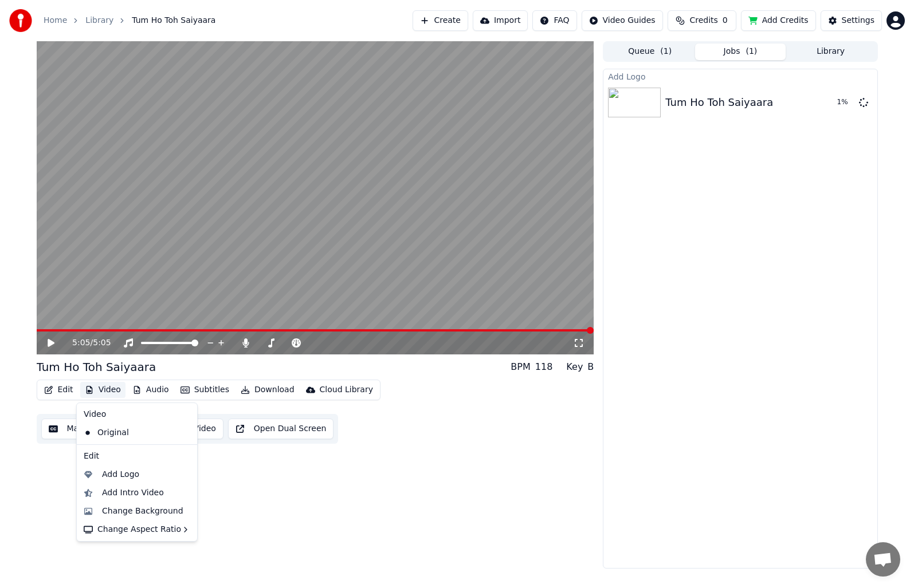  What do you see at coordinates (740, 52) in the screenshot?
I see `button: Jobs` at bounding box center [740, 52].